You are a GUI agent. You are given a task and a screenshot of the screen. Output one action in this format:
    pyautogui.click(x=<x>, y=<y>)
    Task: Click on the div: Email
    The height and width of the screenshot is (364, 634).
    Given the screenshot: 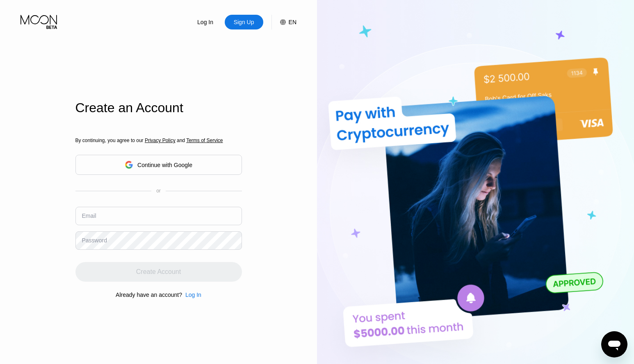 What is the action you would take?
    pyautogui.click(x=89, y=216)
    